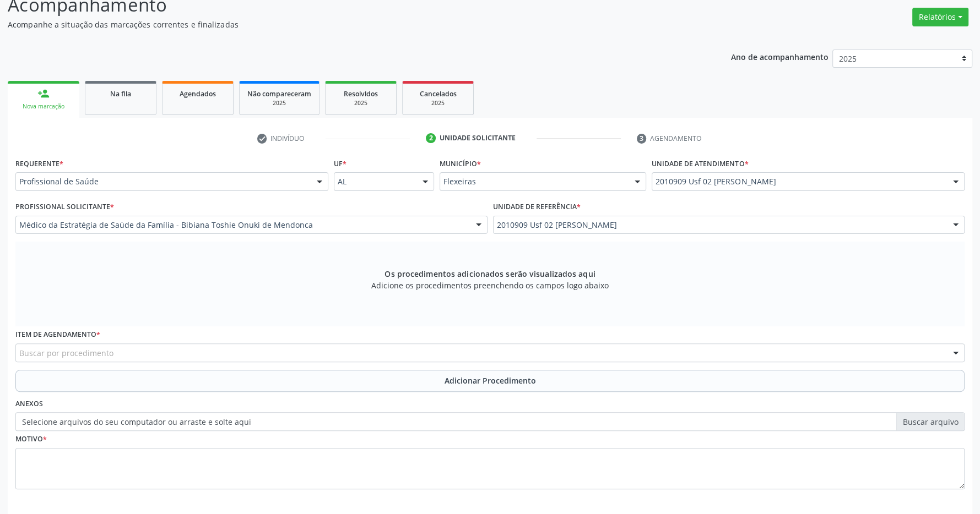  I want to click on label: Item de agendamento, so click(58, 335).